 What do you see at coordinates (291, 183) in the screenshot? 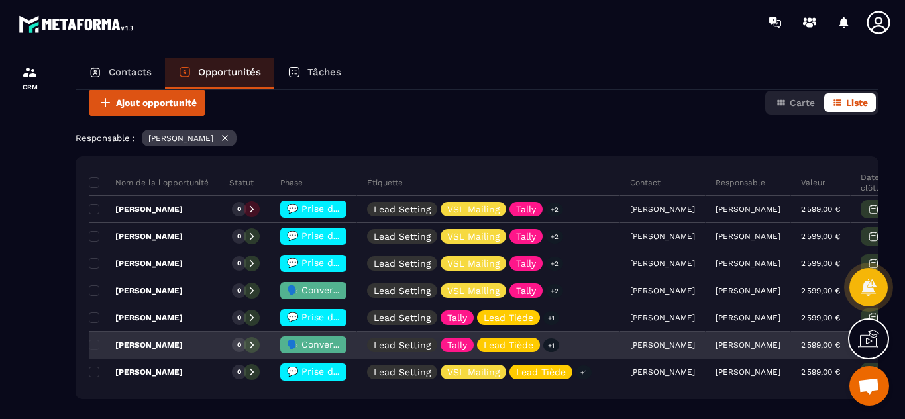
I see `p: Phase` at bounding box center [291, 183].